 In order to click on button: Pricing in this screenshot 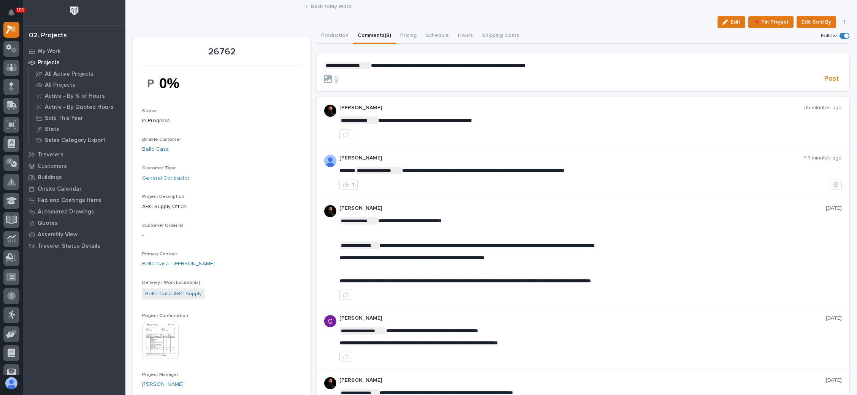, I will do `click(408, 36)`.